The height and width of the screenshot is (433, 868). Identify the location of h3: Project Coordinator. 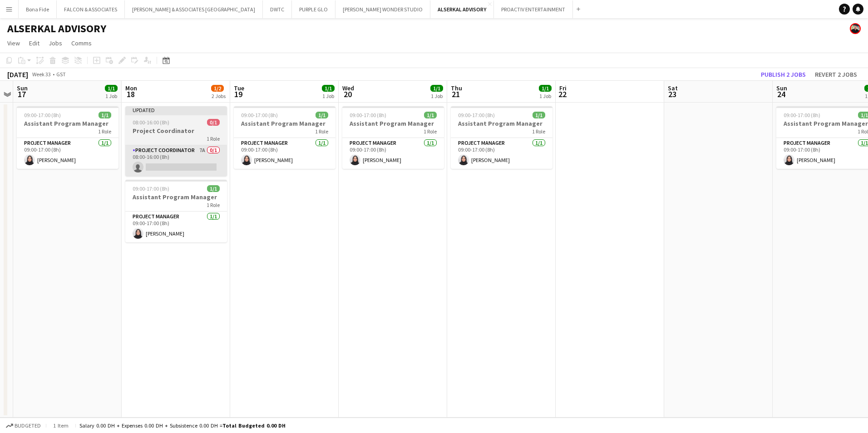
(177, 131).